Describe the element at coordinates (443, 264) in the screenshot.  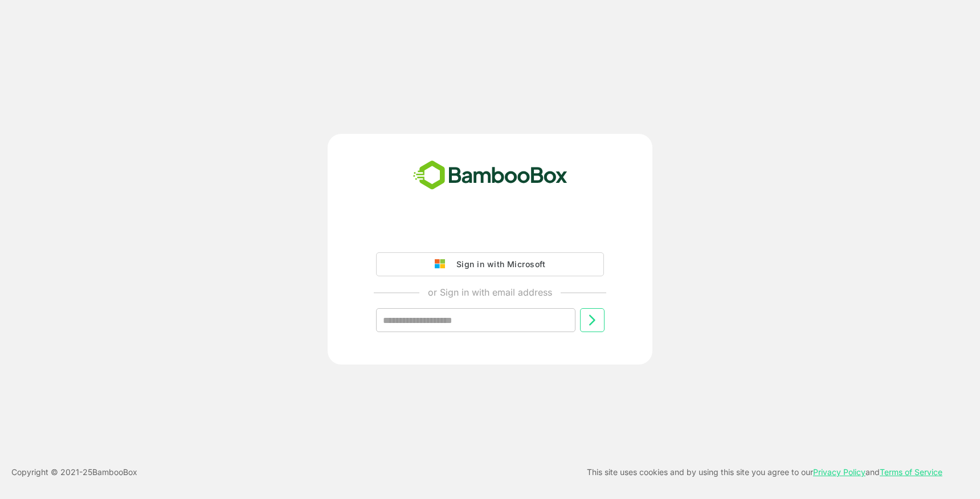
I see `img: google` at that location.